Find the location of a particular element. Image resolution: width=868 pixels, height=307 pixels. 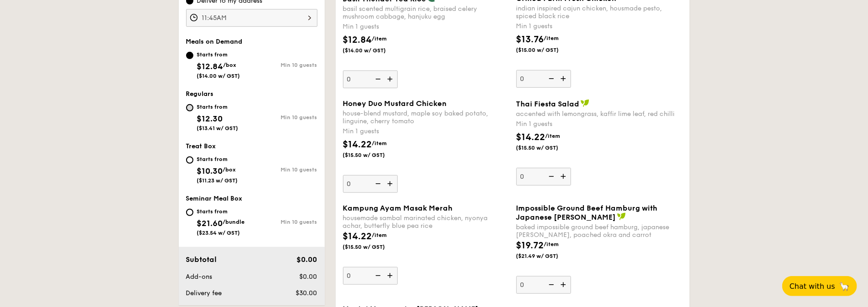

span: ($21.49 w/ GST) is located at coordinates (547, 256).